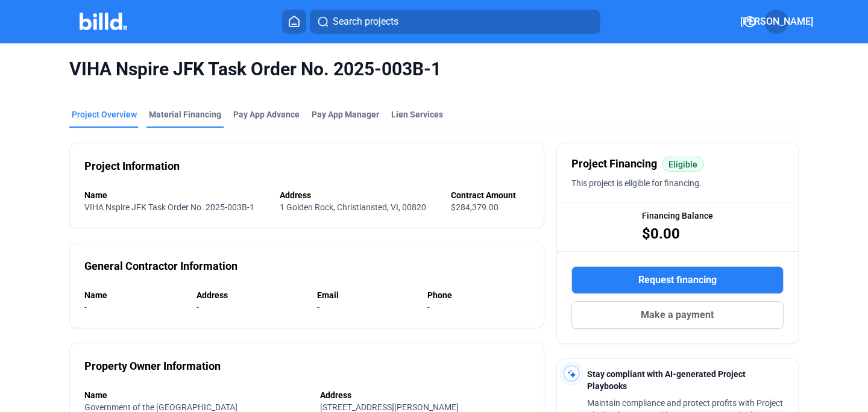 Image resolution: width=868 pixels, height=412 pixels. What do you see at coordinates (677, 215) in the screenshot?
I see `span: Financing Balance` at bounding box center [677, 215].